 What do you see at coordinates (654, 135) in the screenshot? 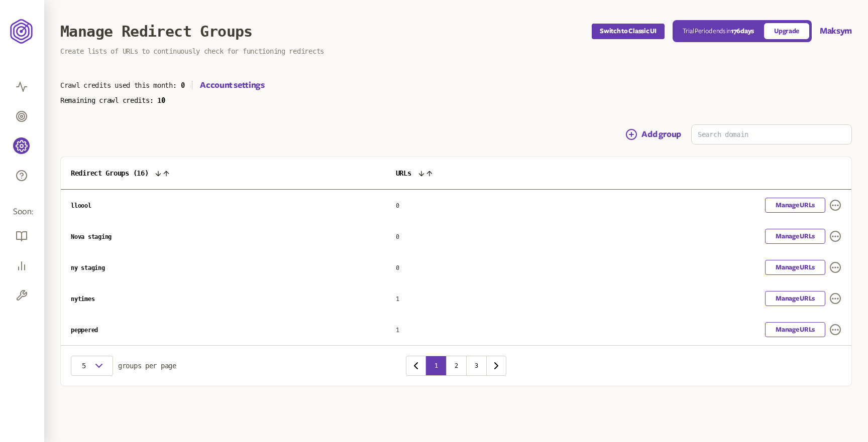
I see `a: Add group` at bounding box center [654, 135].